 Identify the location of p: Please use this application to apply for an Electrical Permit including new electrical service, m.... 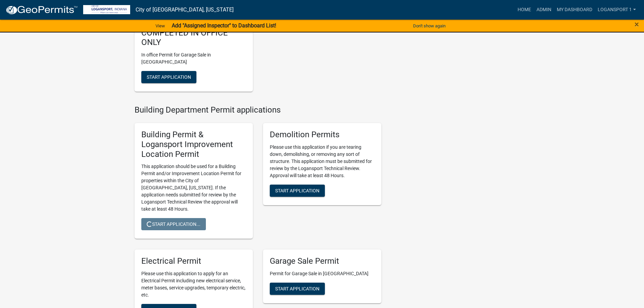
(194, 284).